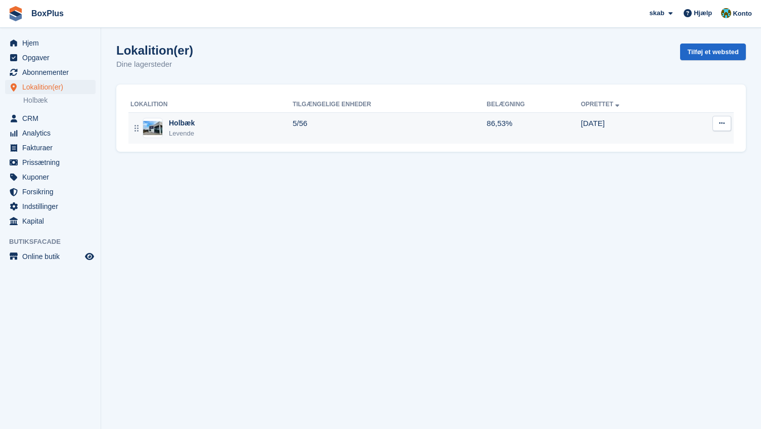 This screenshot has height=429, width=761. I want to click on span: Indstillinger, so click(53, 206).